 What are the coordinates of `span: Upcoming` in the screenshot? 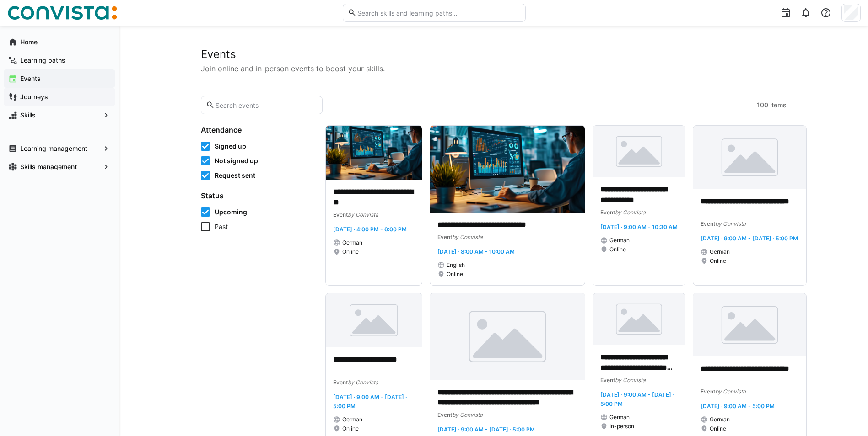 It's located at (230, 212).